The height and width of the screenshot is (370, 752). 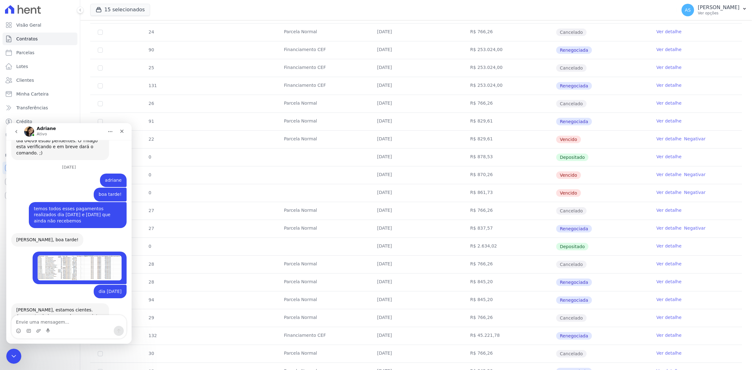 What do you see at coordinates (151, 121) in the screenshot?
I see `span: 91` at bounding box center [151, 121].